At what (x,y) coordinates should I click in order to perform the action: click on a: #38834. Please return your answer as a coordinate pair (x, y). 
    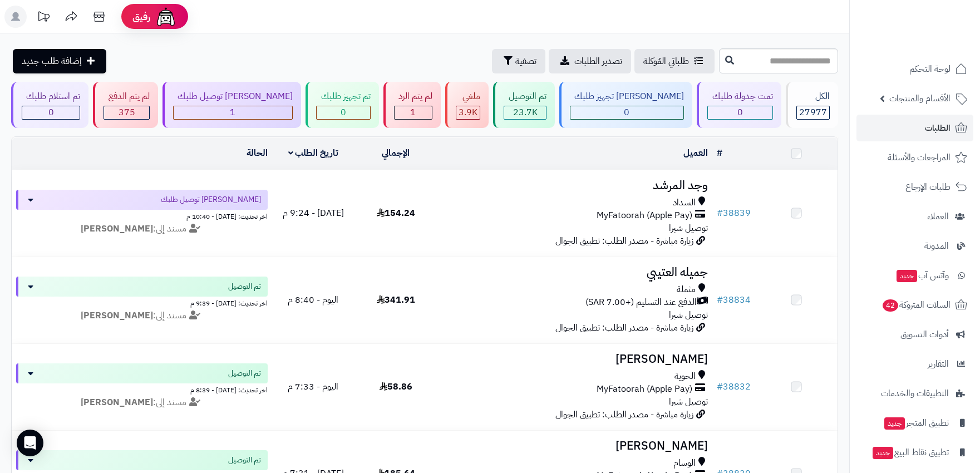
    Looking at the image, I should click on (734, 300).